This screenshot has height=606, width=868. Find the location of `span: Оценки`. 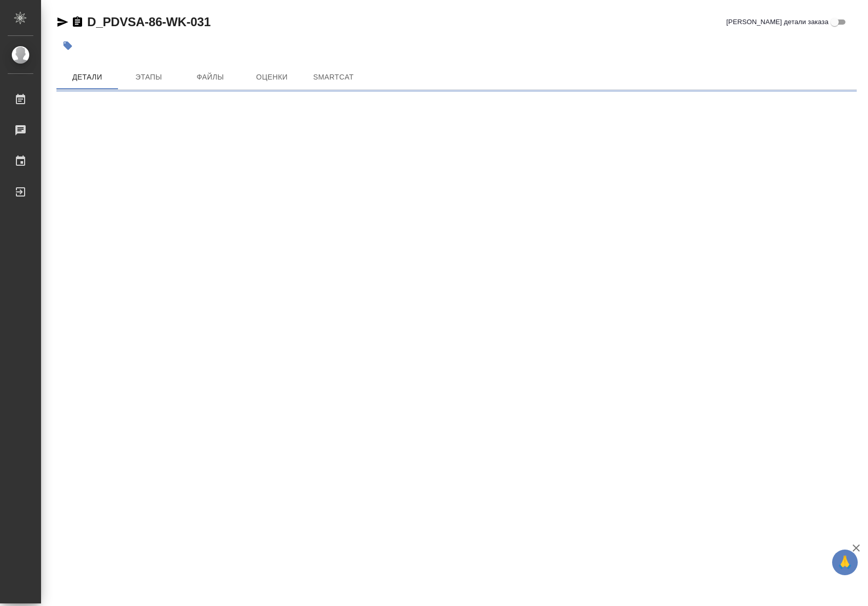

span: Оценки is located at coordinates (272, 77).